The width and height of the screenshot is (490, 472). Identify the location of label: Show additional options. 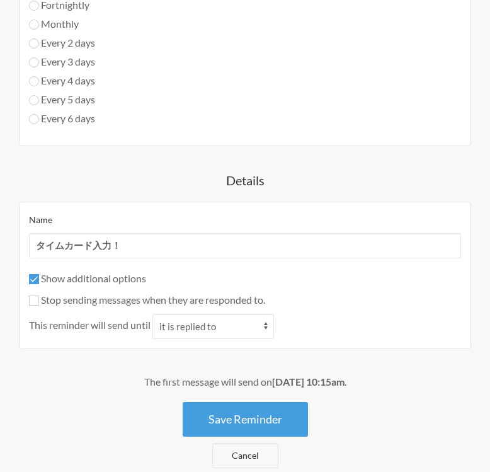
(88, 278).